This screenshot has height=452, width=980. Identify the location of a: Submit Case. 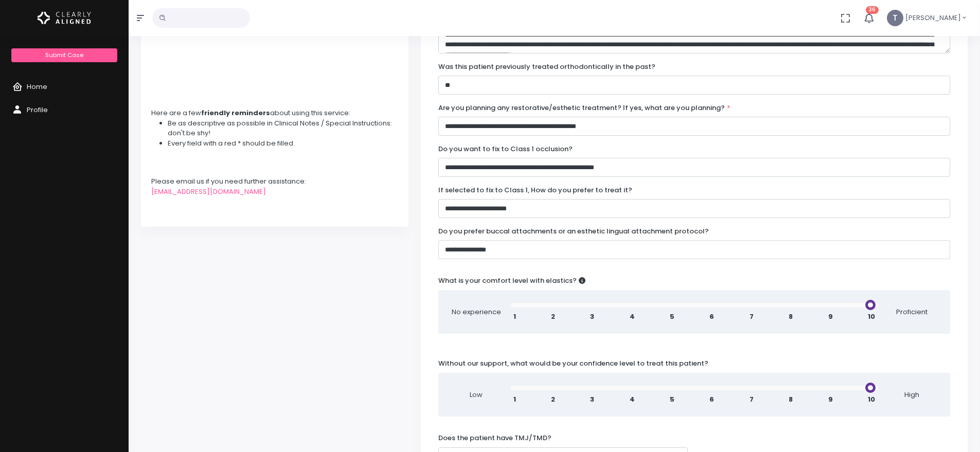
(64, 55).